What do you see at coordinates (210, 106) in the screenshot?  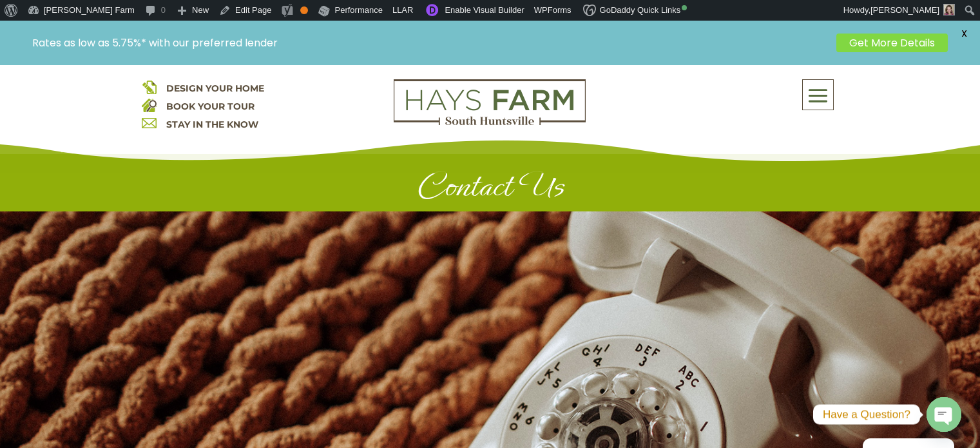 I see `a: BOOK YOUR TOUR` at bounding box center [210, 106].